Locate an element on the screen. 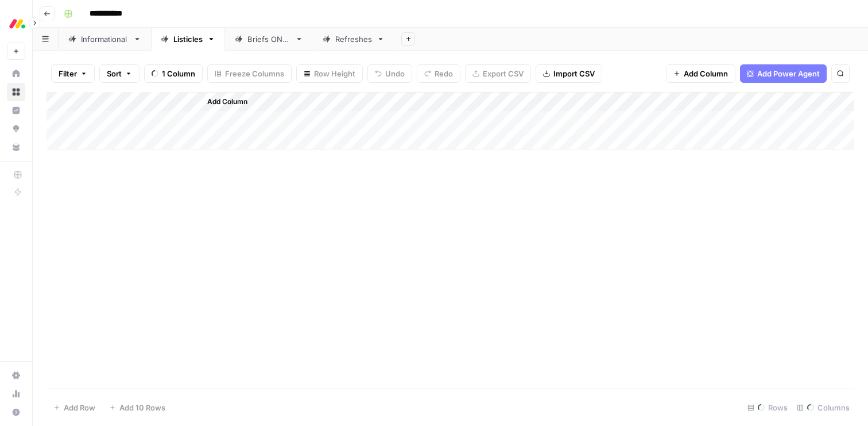 The image size is (868, 426). span: Redo is located at coordinates (444, 74).